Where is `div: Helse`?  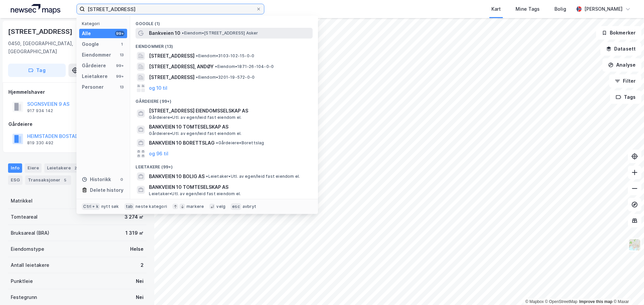 div: Helse is located at coordinates (137, 249).